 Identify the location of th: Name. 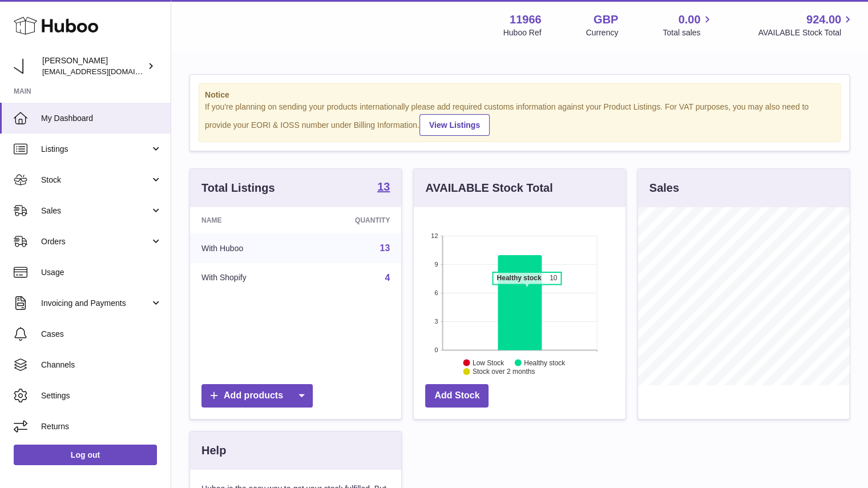
(247, 220).